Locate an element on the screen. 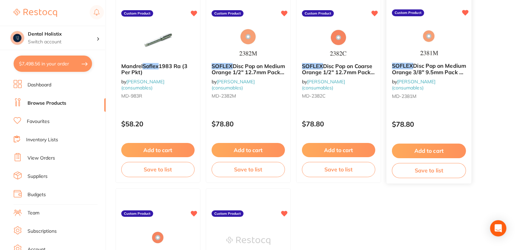  span: MD-983R is located at coordinates (132, 96).